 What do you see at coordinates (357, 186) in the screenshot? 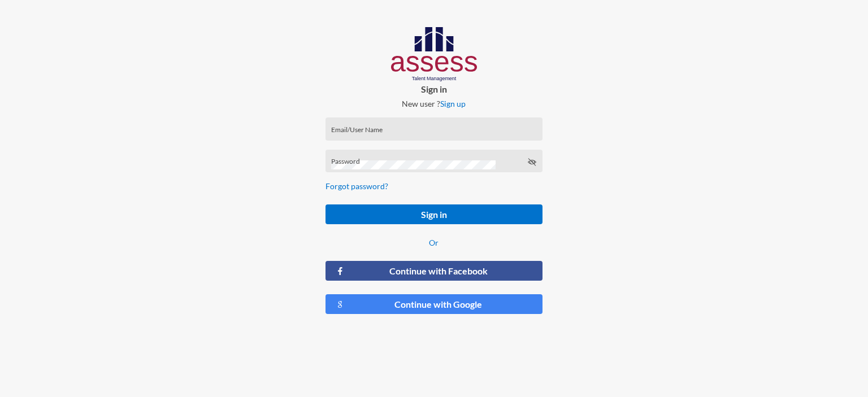
I see `a: Forgot password?` at bounding box center [357, 186].